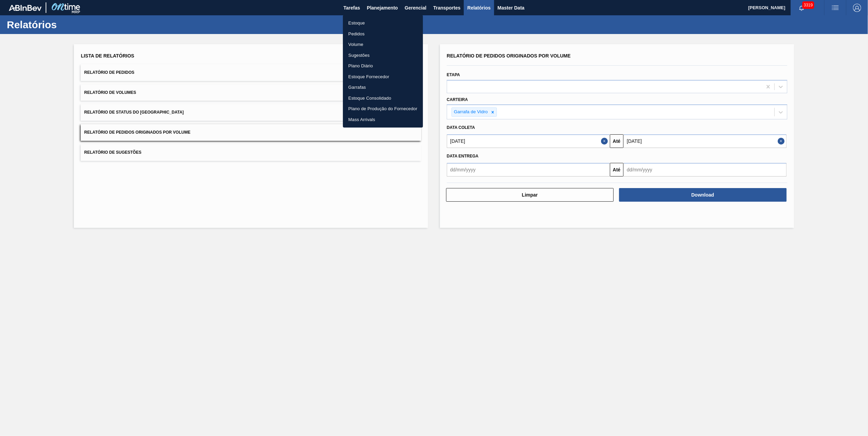  I want to click on li: Volume, so click(382, 44).